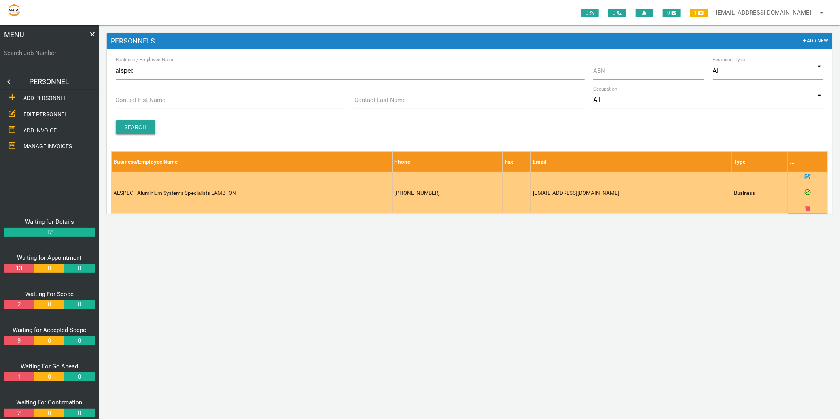  I want to click on a: Waiting for Details, so click(49, 222).